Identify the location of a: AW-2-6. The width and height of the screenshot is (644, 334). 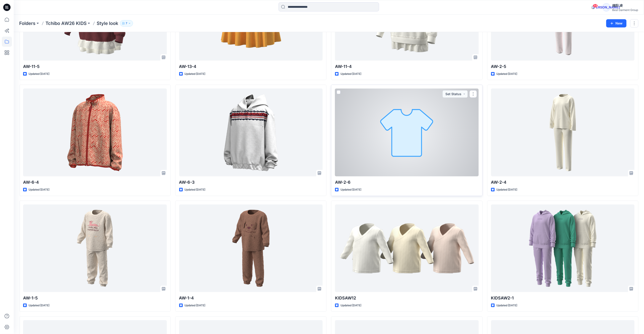
(407, 133).